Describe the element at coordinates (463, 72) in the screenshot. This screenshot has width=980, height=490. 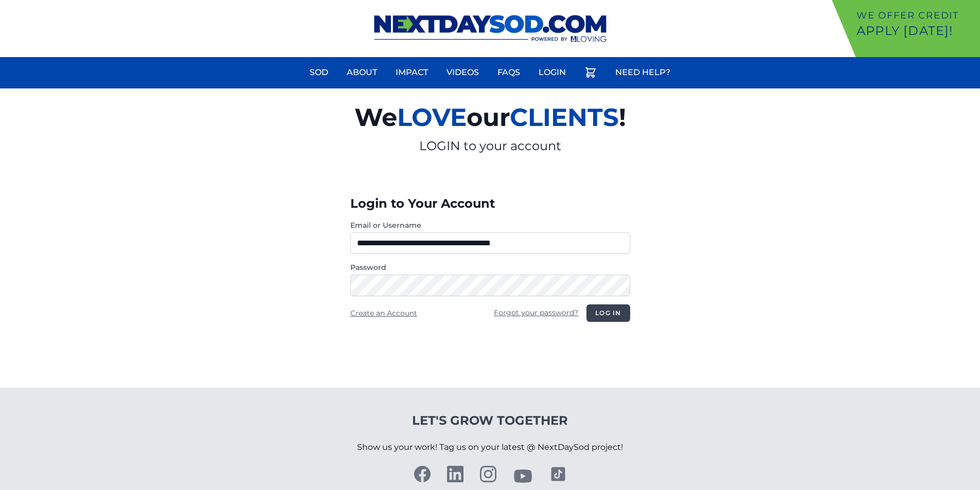
I see `a: Videos` at that location.